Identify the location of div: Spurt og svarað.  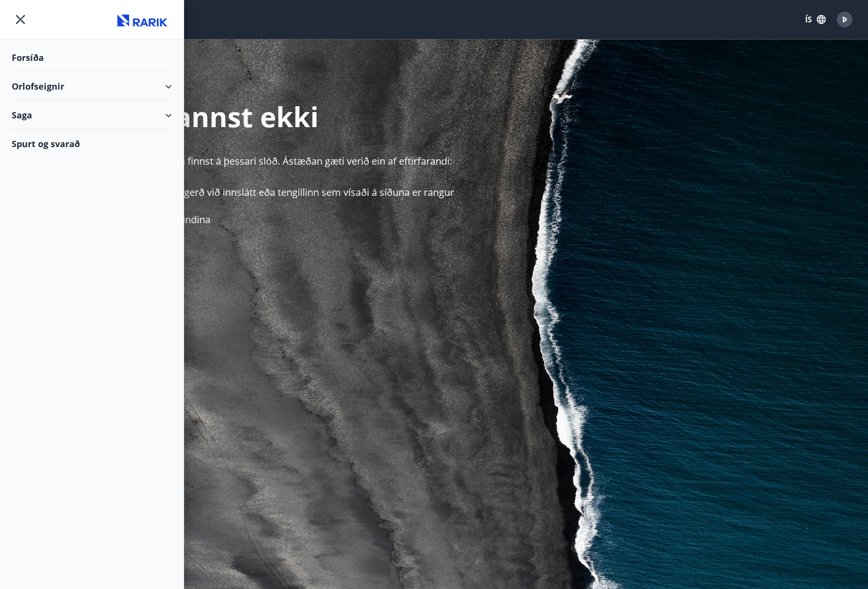
(91, 144).